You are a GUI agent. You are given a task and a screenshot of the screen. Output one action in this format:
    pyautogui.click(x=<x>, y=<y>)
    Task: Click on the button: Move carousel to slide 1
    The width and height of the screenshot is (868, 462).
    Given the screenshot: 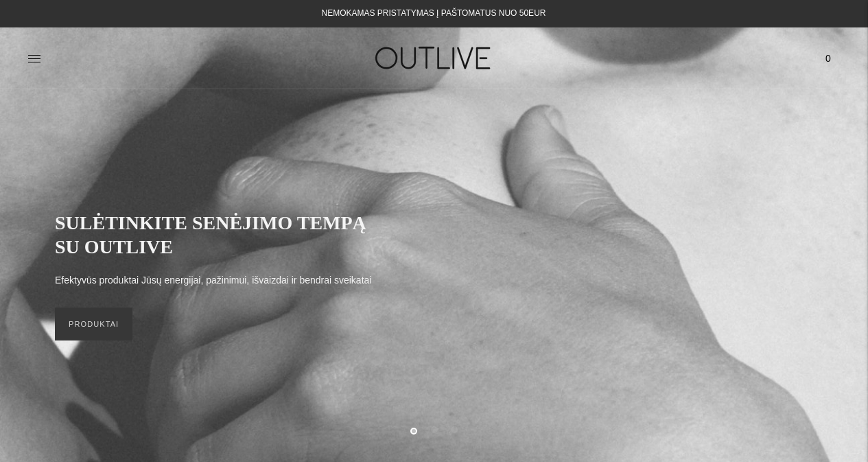 What is the action you would take?
    pyautogui.click(x=414, y=431)
    